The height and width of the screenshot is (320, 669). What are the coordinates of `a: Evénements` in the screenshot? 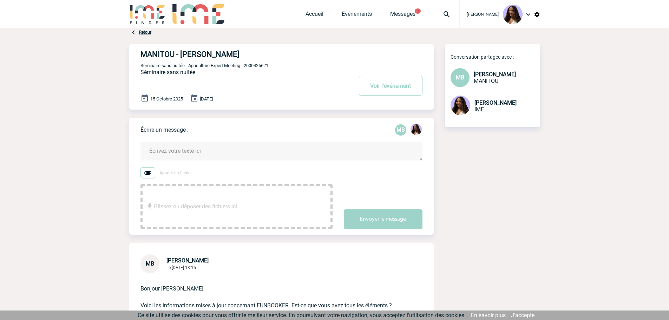 It's located at (357, 15).